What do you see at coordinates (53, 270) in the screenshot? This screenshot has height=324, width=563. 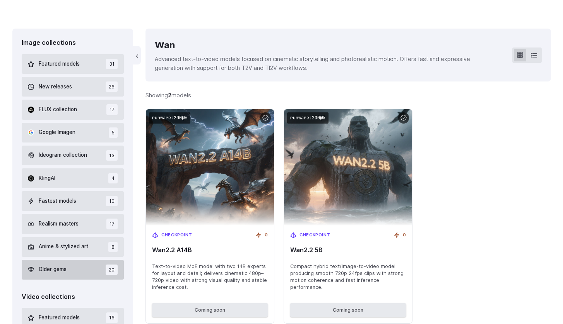 I see `span: Older gems` at bounding box center [53, 270].